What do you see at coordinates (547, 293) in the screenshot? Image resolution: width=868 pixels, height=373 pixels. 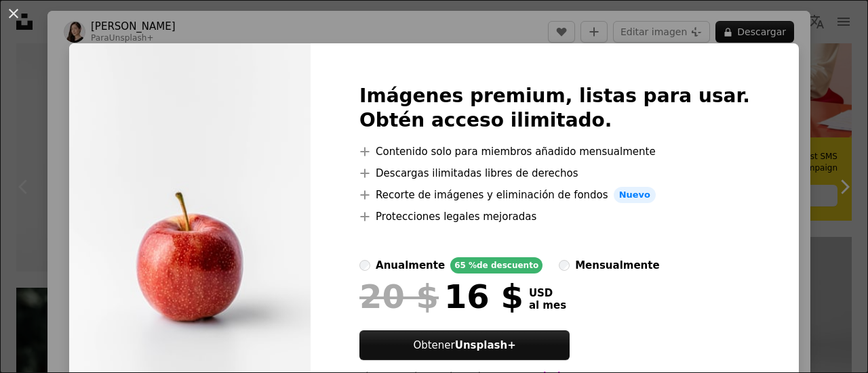 I see `span: USD` at bounding box center [547, 293].